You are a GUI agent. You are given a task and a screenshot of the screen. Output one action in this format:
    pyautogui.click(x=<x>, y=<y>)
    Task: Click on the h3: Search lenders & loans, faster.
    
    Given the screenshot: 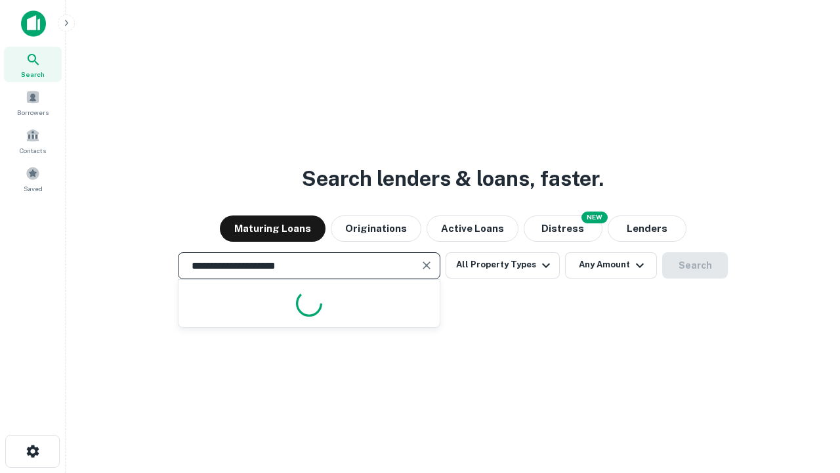 What is the action you would take?
    pyautogui.click(x=453, y=179)
    